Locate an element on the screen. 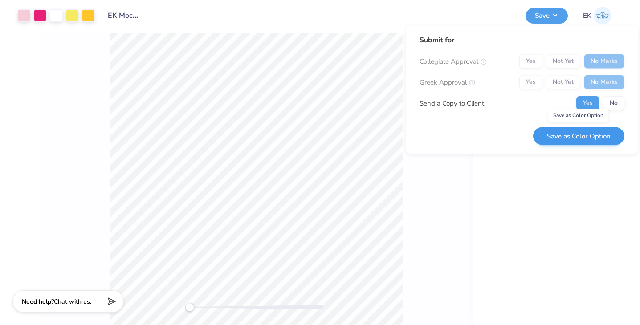 The height and width of the screenshot is (325, 640). span: EK is located at coordinates (587, 16).